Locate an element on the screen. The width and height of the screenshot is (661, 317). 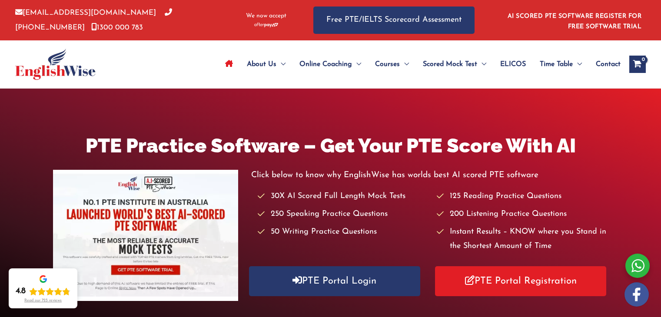
li: 50 Writing Practice Questions is located at coordinates (343, 232).